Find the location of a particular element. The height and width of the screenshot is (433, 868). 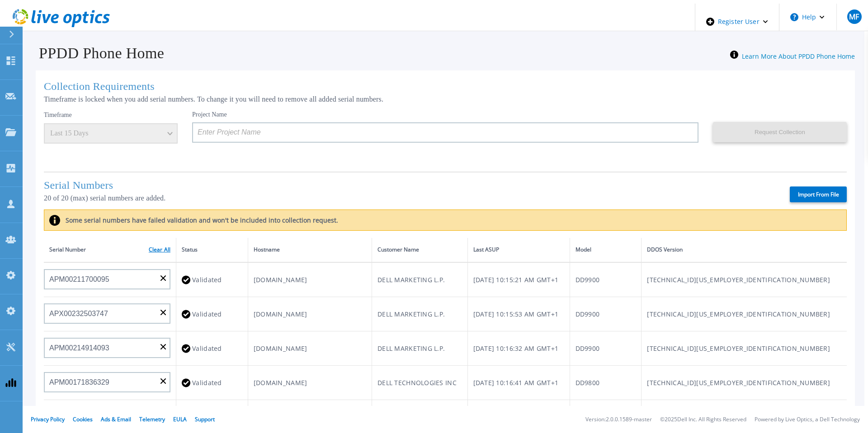

a: Support is located at coordinates (204, 419).